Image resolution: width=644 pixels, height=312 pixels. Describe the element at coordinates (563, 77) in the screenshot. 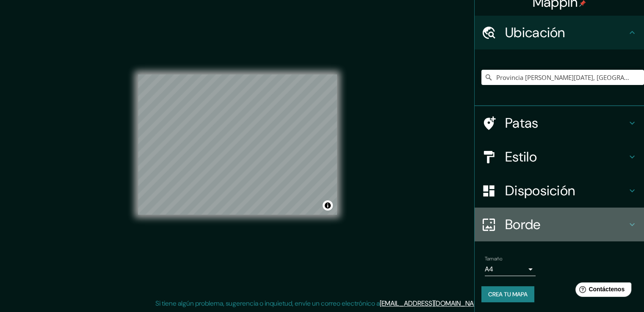

I see `input: Elige tu ciudad o zona` at that location.